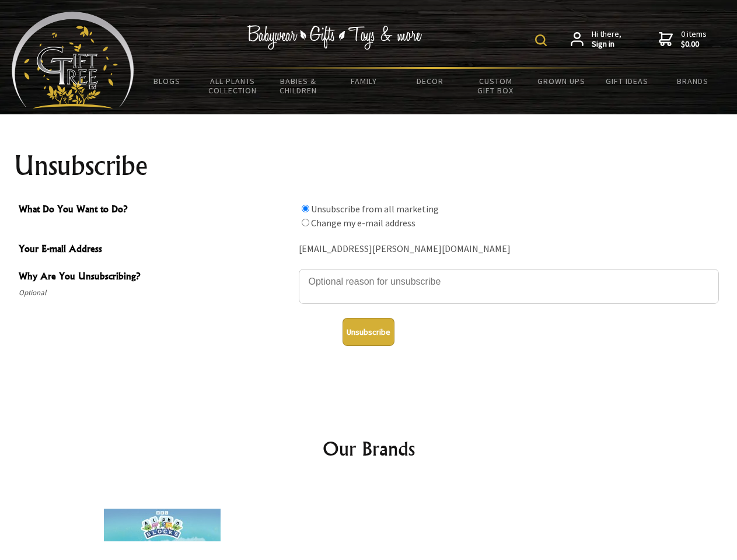  I want to click on a: Hi there,Sign in, so click(596, 39).